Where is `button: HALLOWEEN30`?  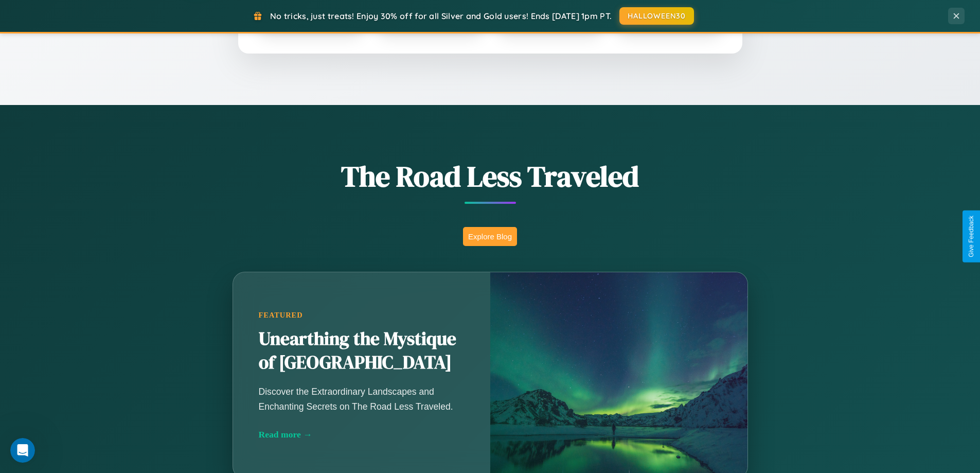
button: HALLOWEEN30 is located at coordinates (656, 16).